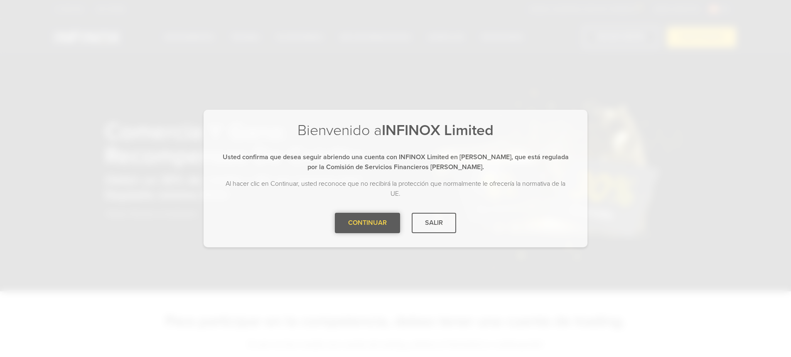  I want to click on div: CONTINUAR, so click(367, 223).